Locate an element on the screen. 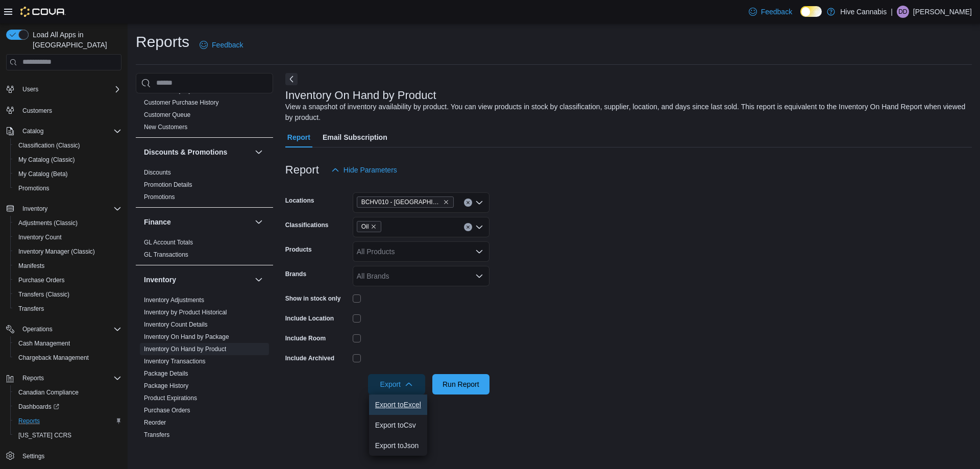 The height and width of the screenshot is (469, 980). span: Inventory On Hand by Product is located at coordinates (185, 349).